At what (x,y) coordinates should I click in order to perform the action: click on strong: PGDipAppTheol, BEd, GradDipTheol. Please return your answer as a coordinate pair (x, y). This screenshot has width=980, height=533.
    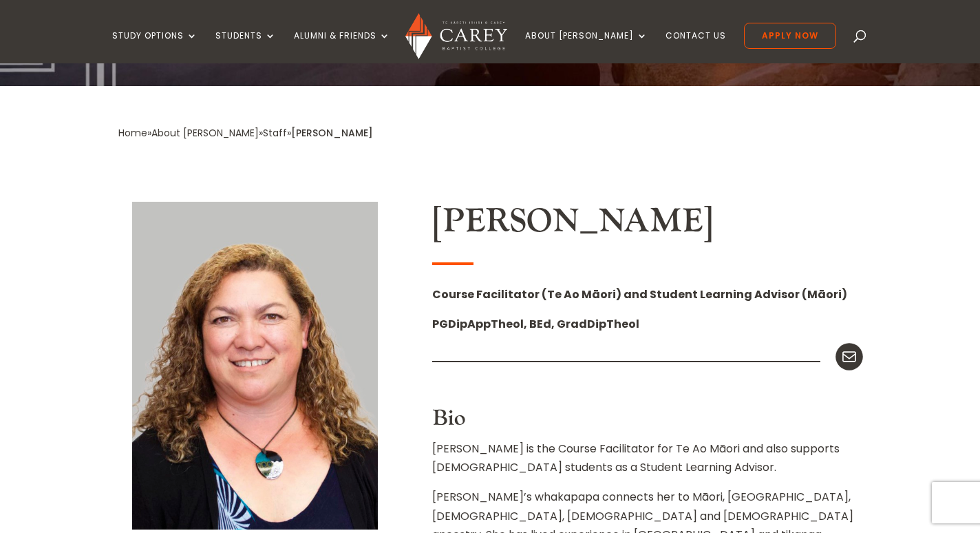
    Looking at the image, I should click on (535, 323).